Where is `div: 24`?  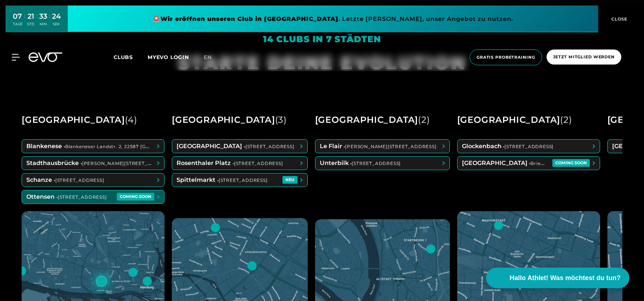 div: 24 is located at coordinates (56, 16).